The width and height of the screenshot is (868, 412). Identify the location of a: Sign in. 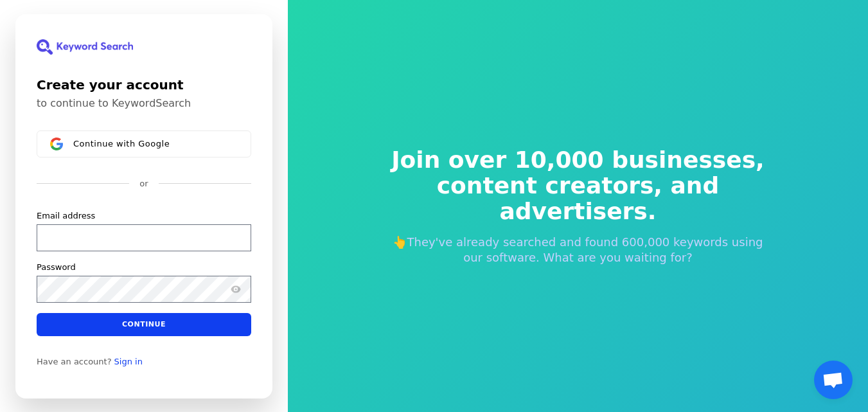
(128, 361).